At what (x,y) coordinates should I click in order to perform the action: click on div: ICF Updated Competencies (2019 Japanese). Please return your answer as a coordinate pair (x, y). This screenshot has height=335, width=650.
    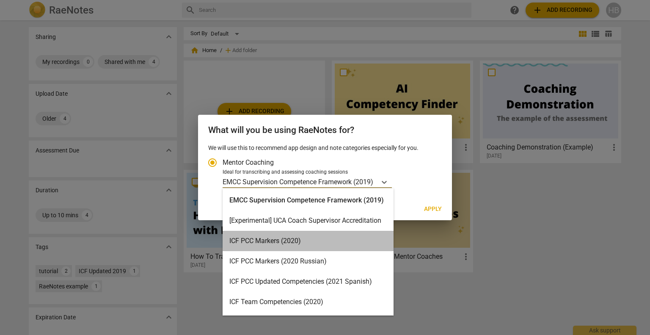
    Looking at the image, I should click on (308, 322).